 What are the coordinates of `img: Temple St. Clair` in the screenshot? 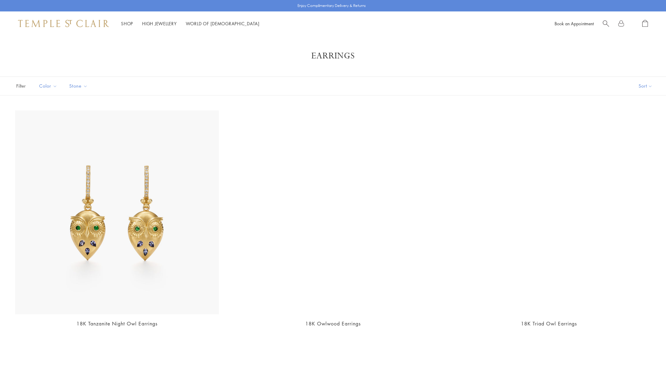 It's located at (64, 23).